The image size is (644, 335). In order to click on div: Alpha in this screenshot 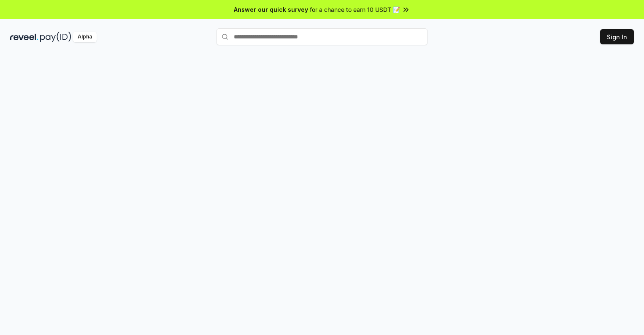, I will do `click(85, 37)`.